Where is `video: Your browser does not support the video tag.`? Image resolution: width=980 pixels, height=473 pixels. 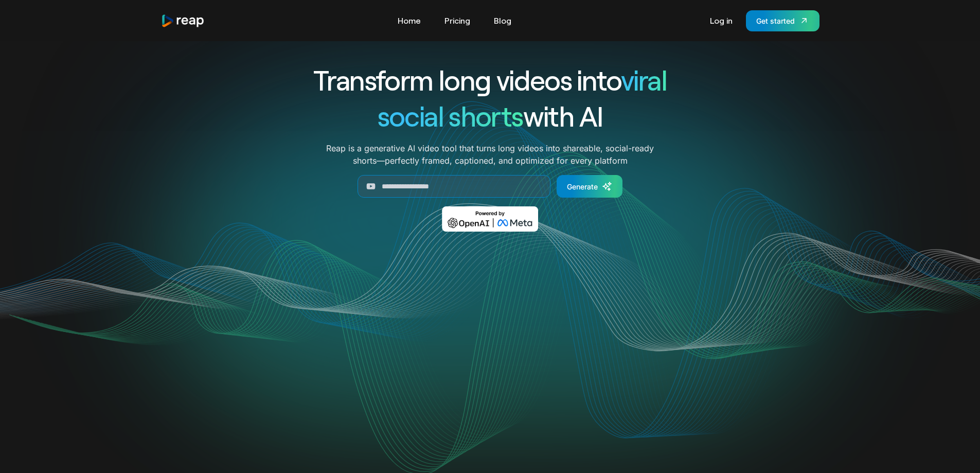 video: Your browser does not support the video tag. is located at coordinates (490, 350).